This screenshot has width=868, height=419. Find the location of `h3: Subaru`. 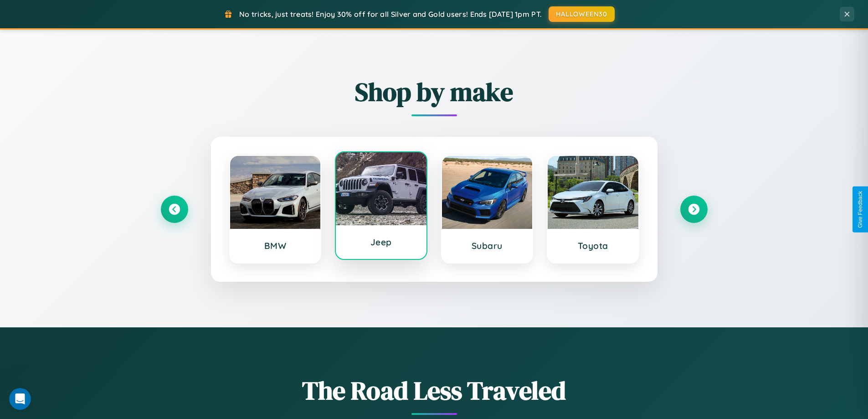

h3: Subaru is located at coordinates (487, 246).